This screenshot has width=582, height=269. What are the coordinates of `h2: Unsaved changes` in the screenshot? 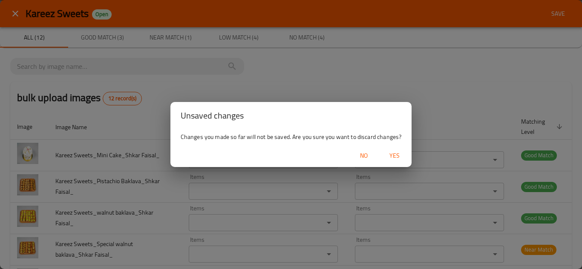 It's located at (291, 116).